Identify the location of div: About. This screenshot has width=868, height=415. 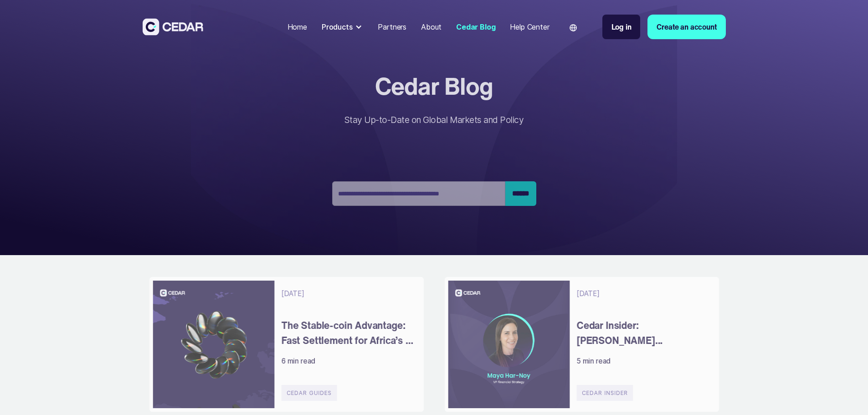
(431, 27).